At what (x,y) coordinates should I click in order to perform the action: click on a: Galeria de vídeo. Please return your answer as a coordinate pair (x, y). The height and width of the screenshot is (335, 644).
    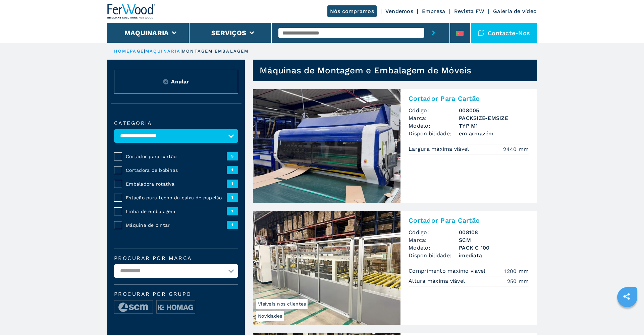
    Looking at the image, I should click on (514, 11).